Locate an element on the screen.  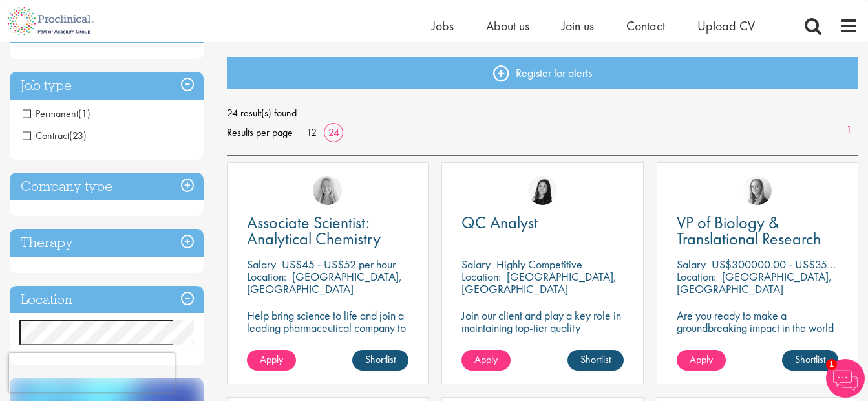
a: Register for alerts is located at coordinates (542, 73).